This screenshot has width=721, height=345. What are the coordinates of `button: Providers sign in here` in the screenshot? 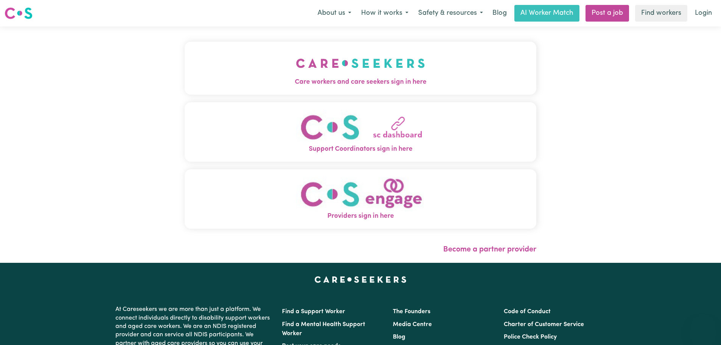 It's located at (360, 199).